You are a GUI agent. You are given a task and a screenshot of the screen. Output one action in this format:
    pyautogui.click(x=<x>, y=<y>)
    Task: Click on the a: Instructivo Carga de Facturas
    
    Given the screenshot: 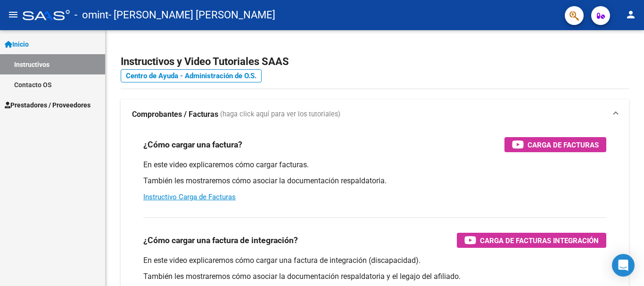 What is the action you would take?
    pyautogui.click(x=190, y=197)
    